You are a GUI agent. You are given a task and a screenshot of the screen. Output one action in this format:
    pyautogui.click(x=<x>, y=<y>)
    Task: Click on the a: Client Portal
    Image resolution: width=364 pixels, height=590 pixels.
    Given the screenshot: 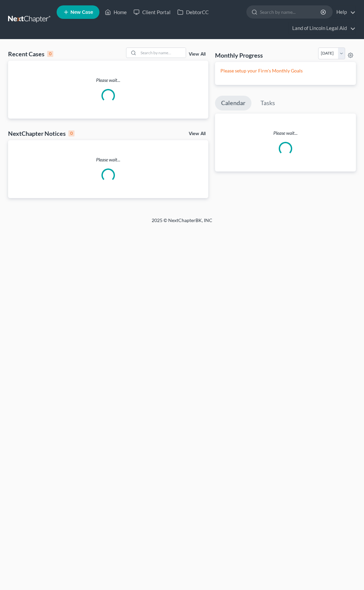 What is the action you would take?
    pyautogui.click(x=152, y=12)
    